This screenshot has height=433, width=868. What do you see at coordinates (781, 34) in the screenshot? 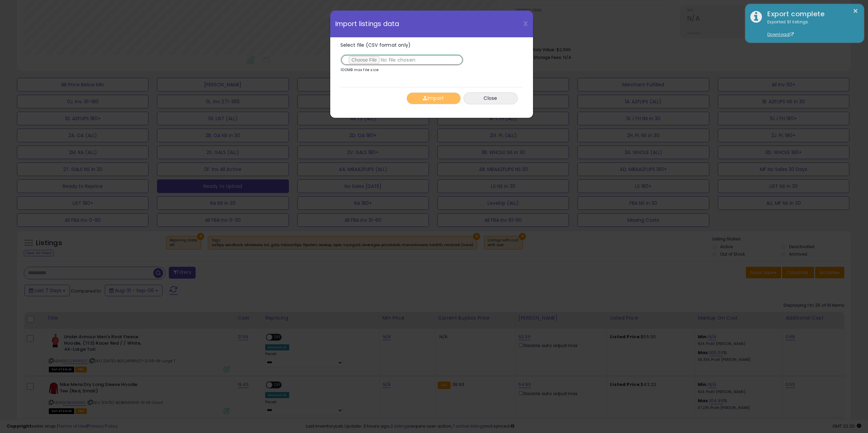
I see `a: Download` at bounding box center [781, 34].